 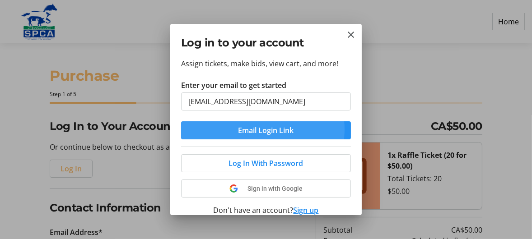 What do you see at coordinates (306, 210) in the screenshot?
I see `button: Sign up` at bounding box center [306, 210].